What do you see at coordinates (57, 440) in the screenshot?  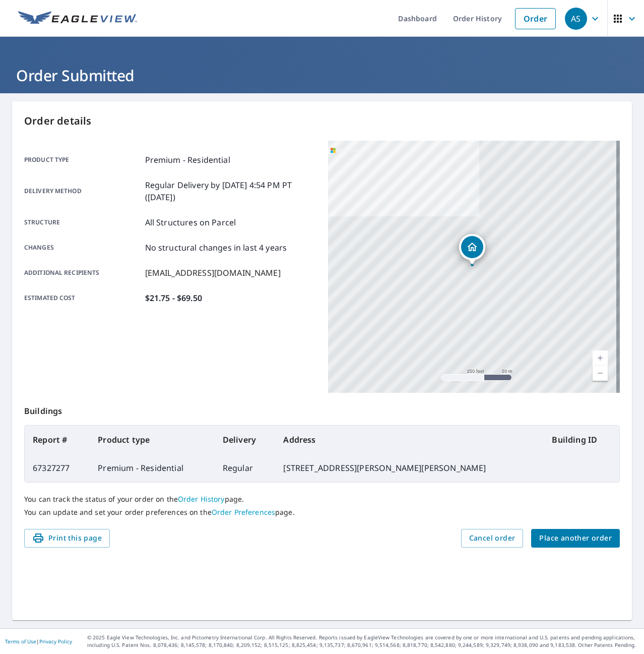 I see `th: Report #` at bounding box center [57, 440].